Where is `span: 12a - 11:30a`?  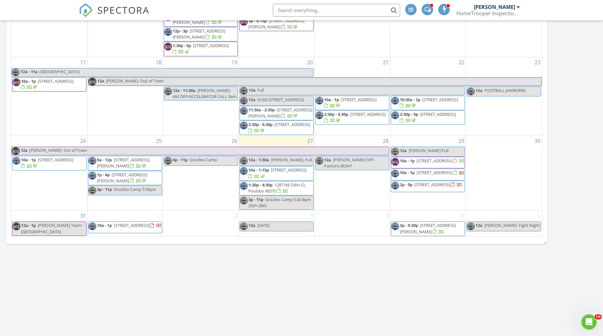 span: 12a - 11:30a is located at coordinates (184, 90).